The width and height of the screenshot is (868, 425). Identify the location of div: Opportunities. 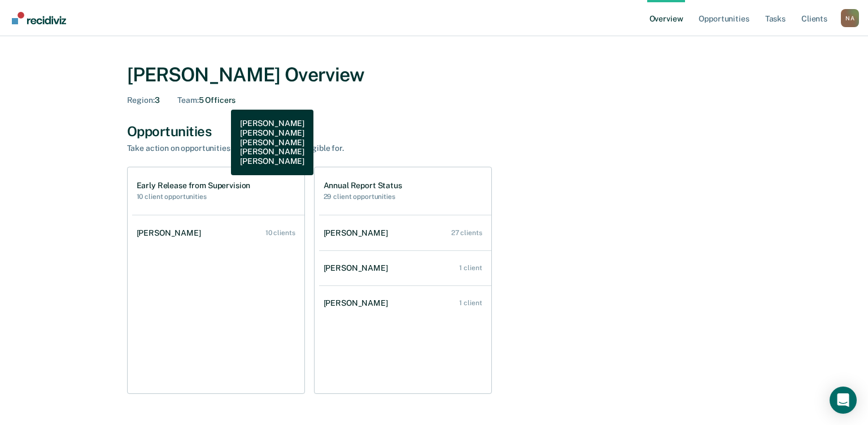
(434, 131).